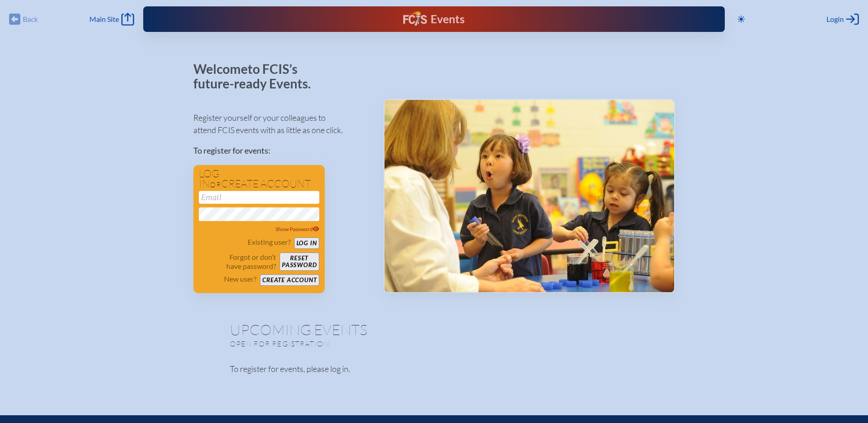  What do you see at coordinates (306, 243) in the screenshot?
I see `button: Log in` at bounding box center [306, 243].